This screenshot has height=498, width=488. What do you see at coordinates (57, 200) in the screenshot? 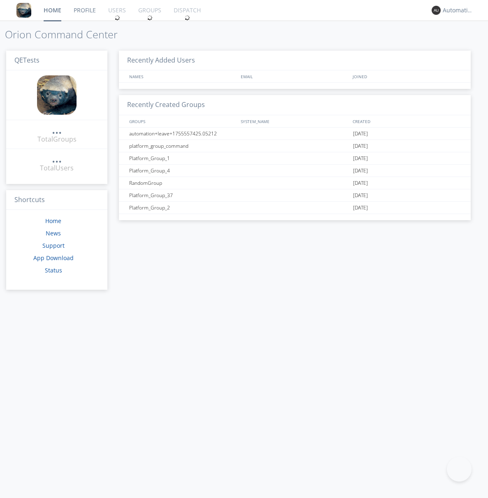
I see `h3: Shortcuts` at bounding box center [57, 200].